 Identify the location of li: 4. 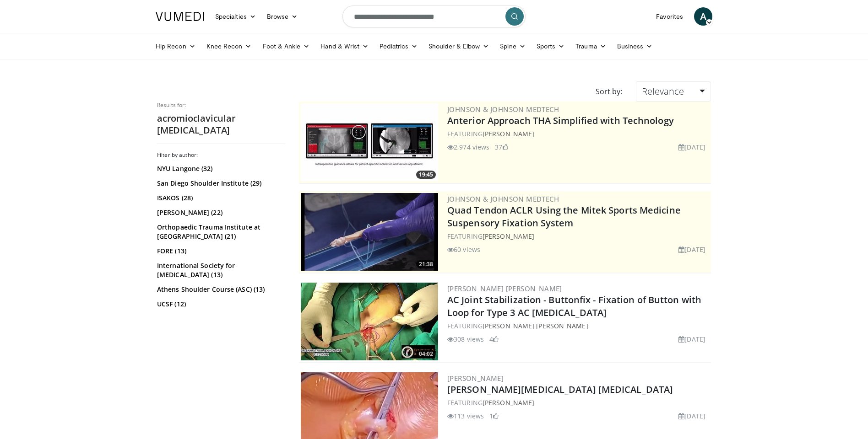
(494, 339).